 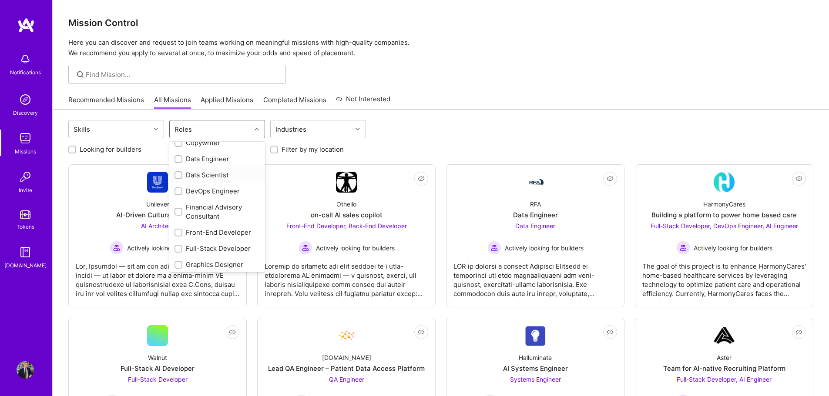 What do you see at coordinates (25, 190) in the screenshot?
I see `div: Invite` at bounding box center [25, 190].